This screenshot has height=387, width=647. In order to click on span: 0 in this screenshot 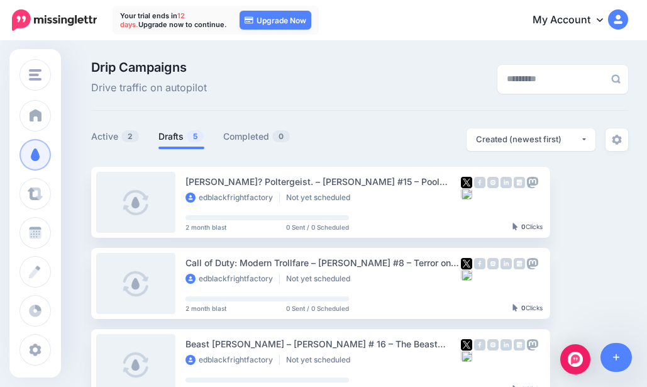, I will do `click(281, 136)`.